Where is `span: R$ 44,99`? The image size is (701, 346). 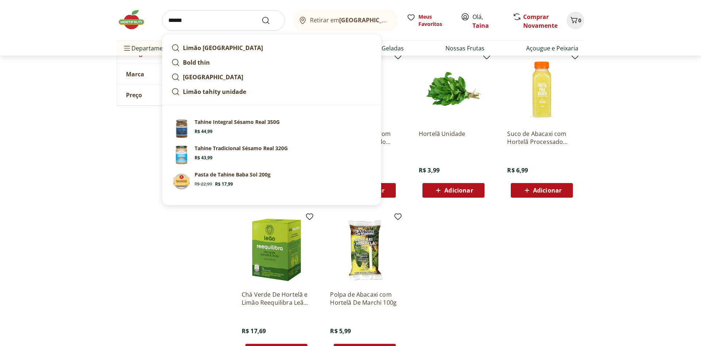
span: R$ 44,99 is located at coordinates (203, 131).